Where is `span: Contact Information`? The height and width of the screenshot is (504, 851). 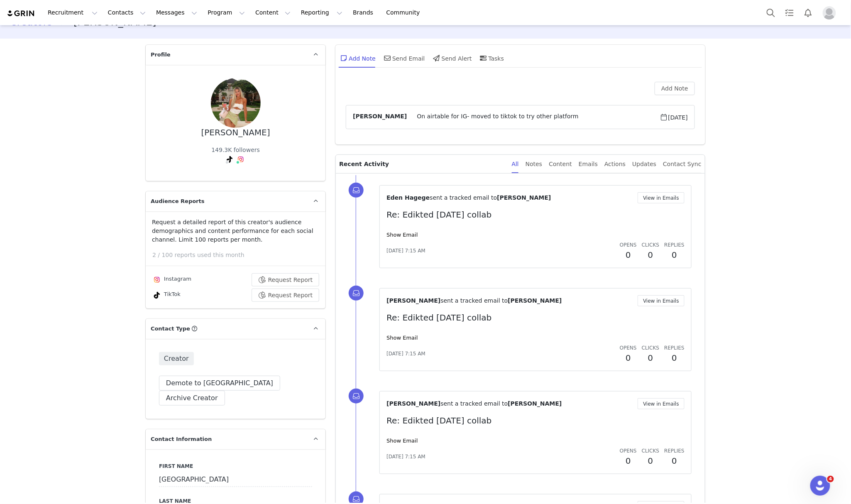 span: Contact Information is located at coordinates (181, 439).